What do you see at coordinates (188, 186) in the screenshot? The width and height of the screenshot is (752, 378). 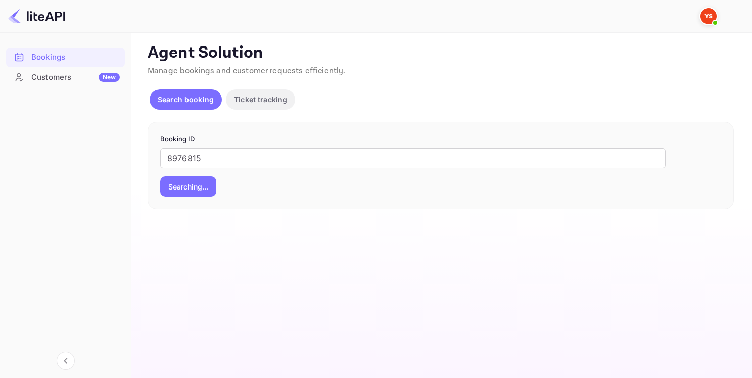 I see `button: Searching...` at bounding box center [188, 186].